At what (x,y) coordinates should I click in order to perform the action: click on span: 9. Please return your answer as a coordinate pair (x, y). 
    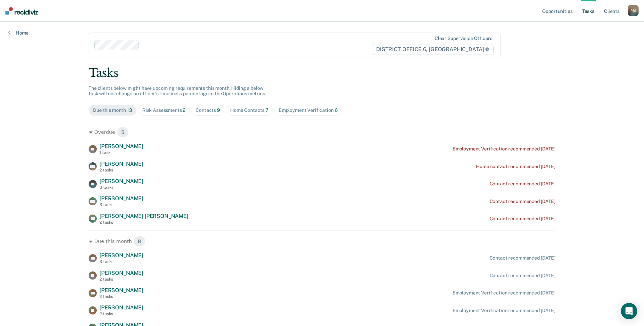
    Looking at the image, I should click on (218, 110).